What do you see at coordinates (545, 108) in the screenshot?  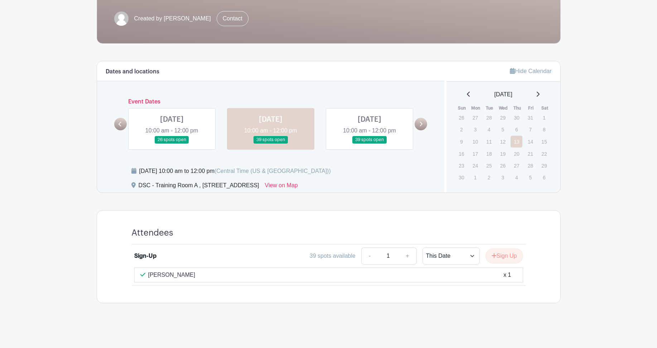 I see `th: Sat` at bounding box center [545, 108].